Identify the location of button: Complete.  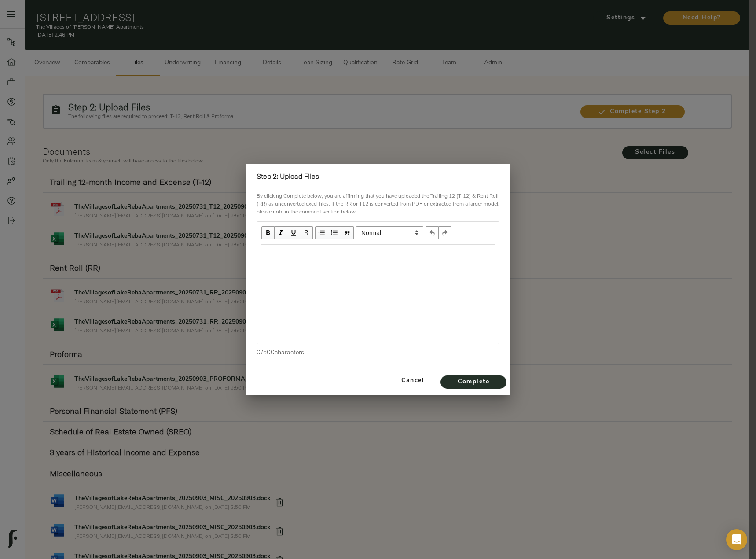
(474, 382).